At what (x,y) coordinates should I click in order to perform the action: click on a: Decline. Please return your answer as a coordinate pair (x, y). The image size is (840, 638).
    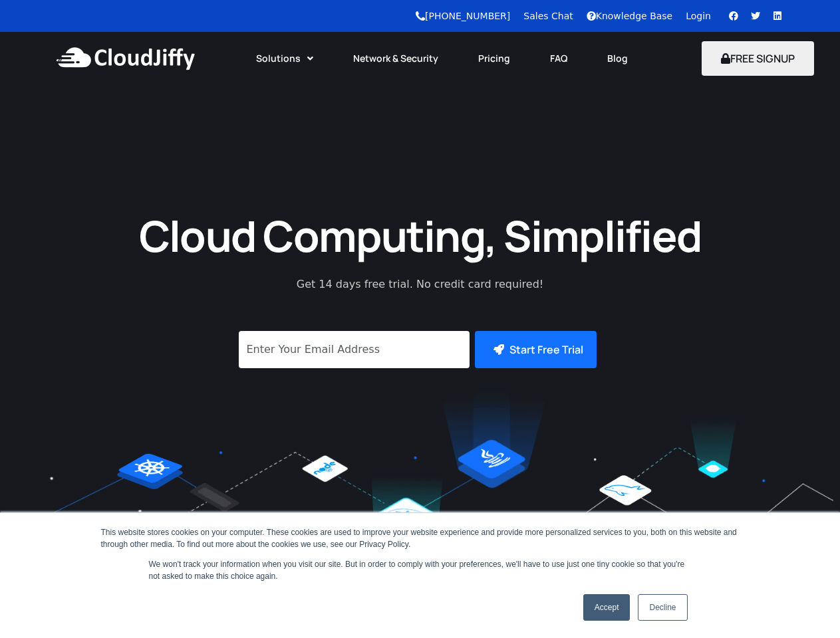
    Looking at the image, I should click on (662, 608).